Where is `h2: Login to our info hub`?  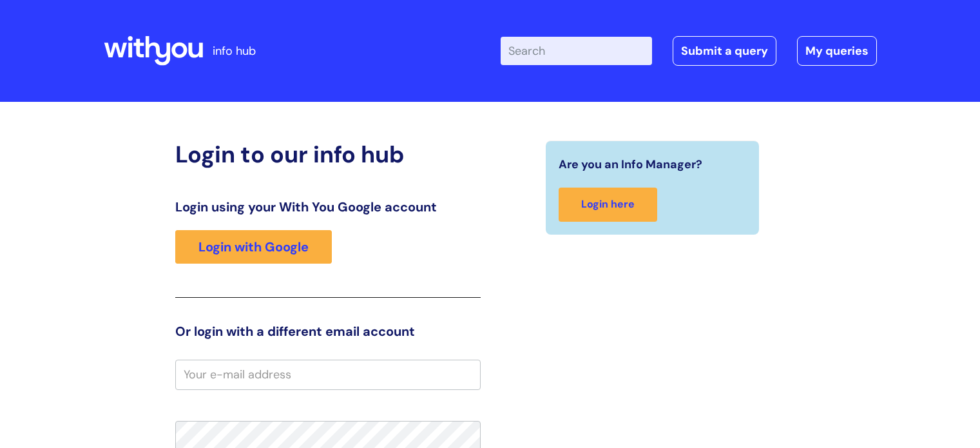
h2: Login to our info hub is located at coordinates (328, 154).